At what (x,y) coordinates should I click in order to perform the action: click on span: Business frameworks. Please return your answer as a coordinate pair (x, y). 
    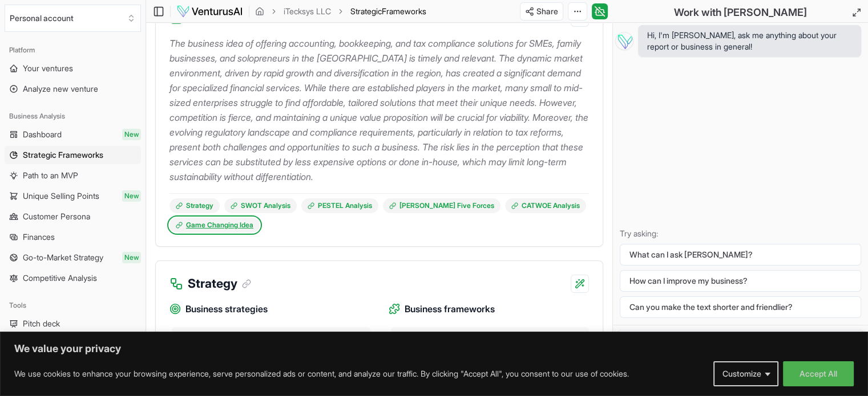
    Looking at the image, I should click on (450, 309).